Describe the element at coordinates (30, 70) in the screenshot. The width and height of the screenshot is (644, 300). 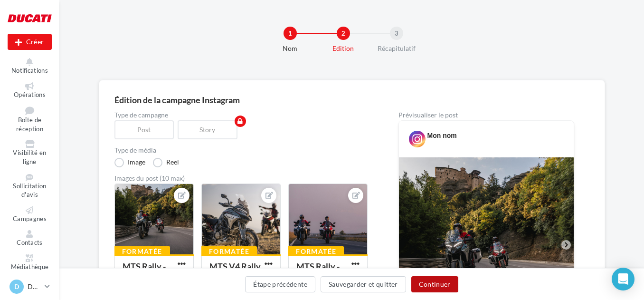
I see `span: Notifications` at that location.